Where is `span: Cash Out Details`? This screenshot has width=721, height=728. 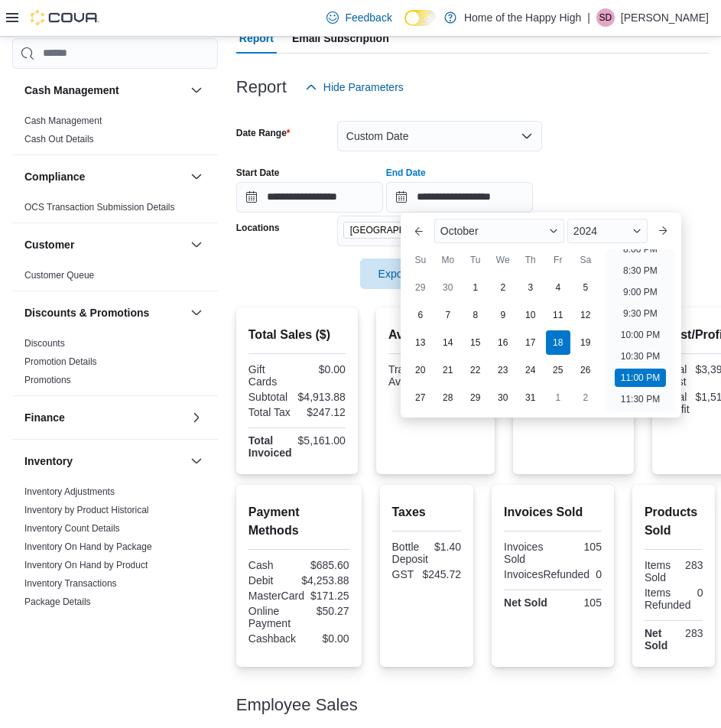 span: Cash Out Details is located at coordinates (59, 139).